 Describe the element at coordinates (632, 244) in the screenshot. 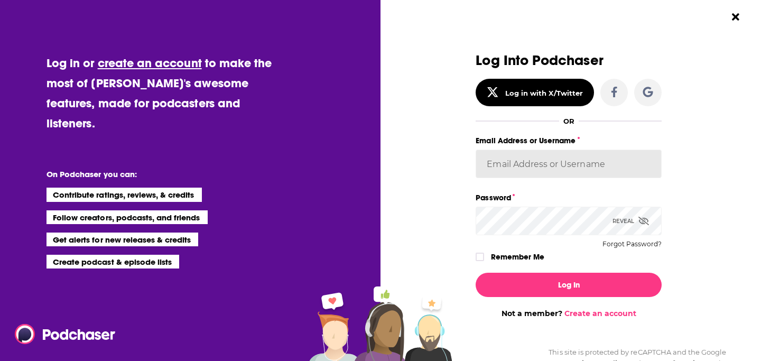

I see `button: Forgot Password?` at that location.